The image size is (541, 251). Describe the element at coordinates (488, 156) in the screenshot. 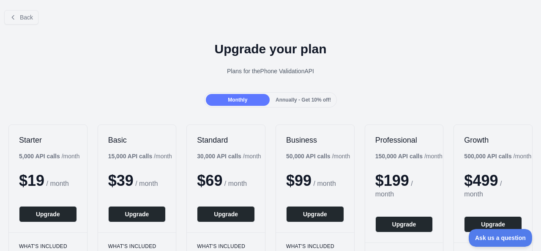

I see `b: 500,000 API calls` at that location.